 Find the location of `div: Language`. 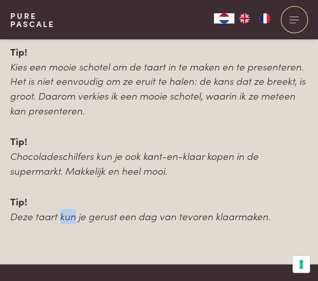

div: Language is located at coordinates (224, 18).